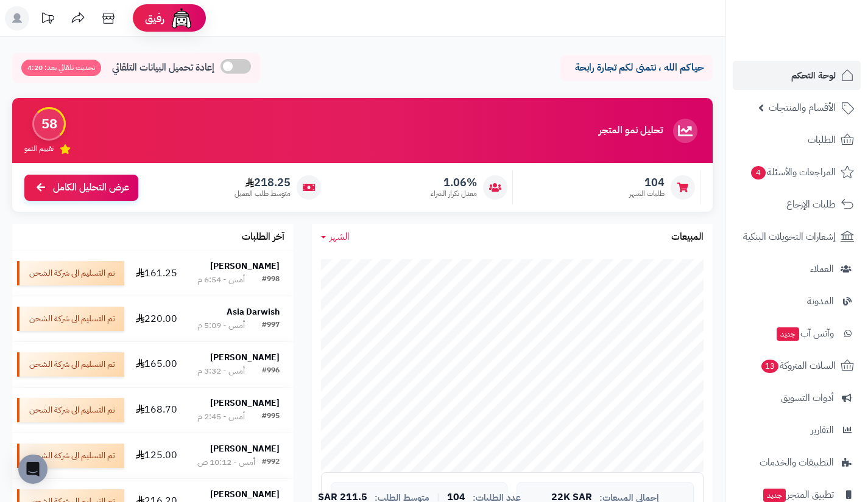 Image resolution: width=868 pixels, height=502 pixels. I want to click on td: 165.00, so click(156, 365).